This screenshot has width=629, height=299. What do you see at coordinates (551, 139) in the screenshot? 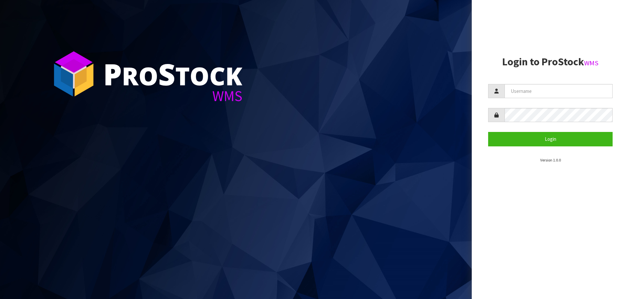
I see `button: Login` at bounding box center [551, 139].